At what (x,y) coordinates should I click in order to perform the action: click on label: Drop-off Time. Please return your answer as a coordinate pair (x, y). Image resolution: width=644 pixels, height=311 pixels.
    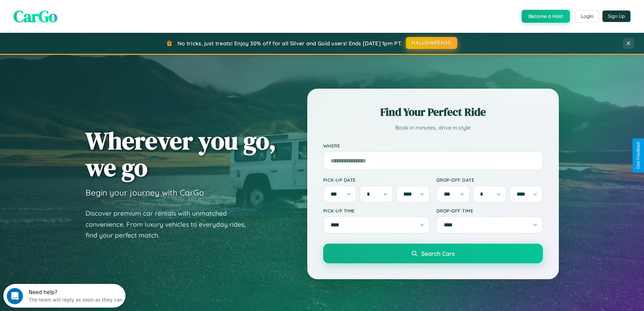
    Looking at the image, I should click on (489, 210).